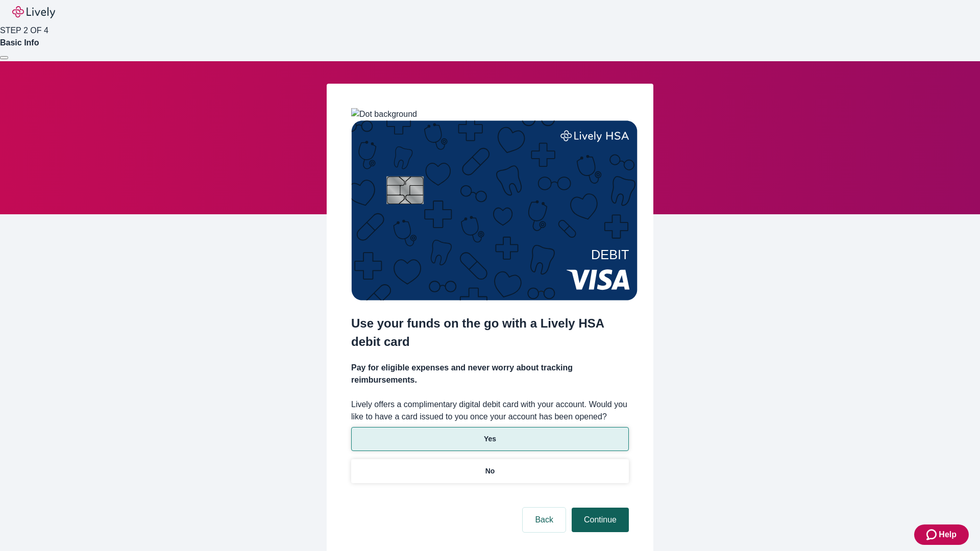 Image resolution: width=980 pixels, height=551 pixels. Describe the element at coordinates (490, 471) in the screenshot. I see `button: No` at that location.